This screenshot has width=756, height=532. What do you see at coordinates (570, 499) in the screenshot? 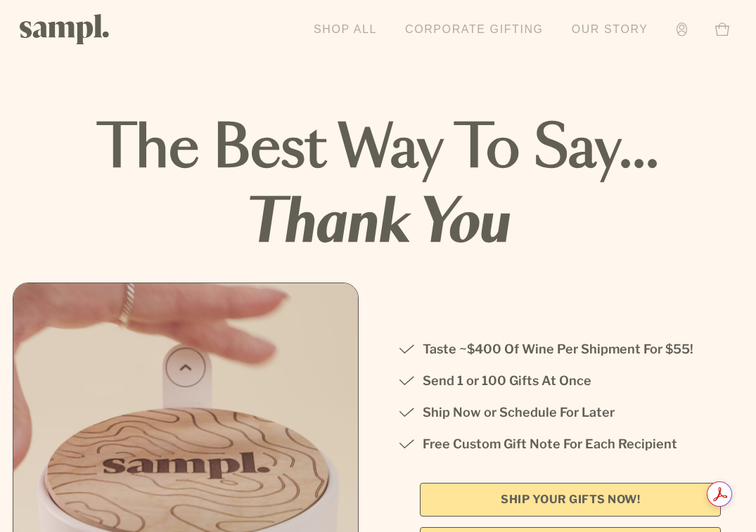
I see `a: SHIP YOUR GIFTS NOW!` at bounding box center [570, 499].